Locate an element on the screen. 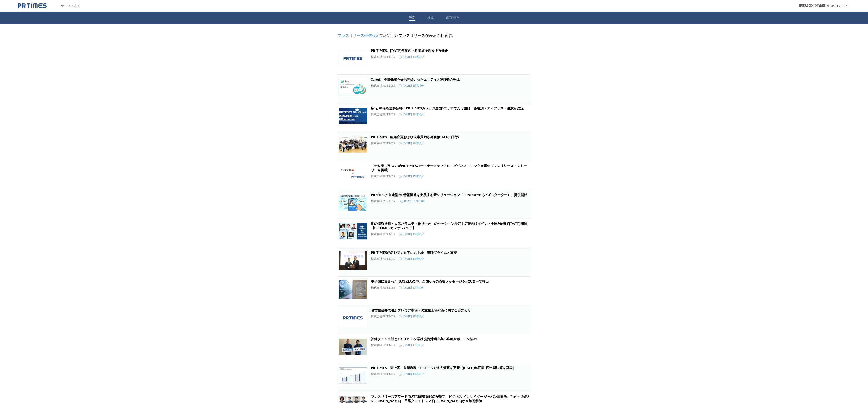 The width and height of the screenshot is (868, 403). a: PR×SNSで“自走型”の情報流通を支援する新ソリューション「BuzzStarter（バズスターター）」提供開始 is located at coordinates (449, 195).